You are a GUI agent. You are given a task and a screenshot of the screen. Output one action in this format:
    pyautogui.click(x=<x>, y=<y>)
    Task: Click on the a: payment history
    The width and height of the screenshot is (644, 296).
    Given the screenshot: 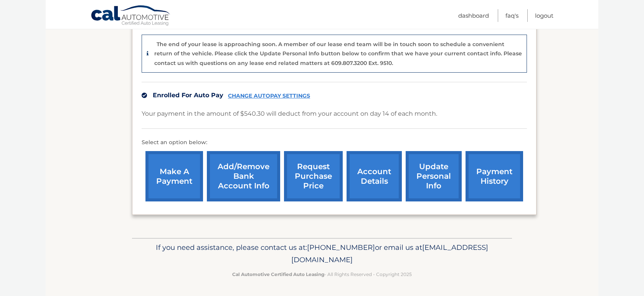 What is the action you would take?
    pyautogui.click(x=494, y=176)
    